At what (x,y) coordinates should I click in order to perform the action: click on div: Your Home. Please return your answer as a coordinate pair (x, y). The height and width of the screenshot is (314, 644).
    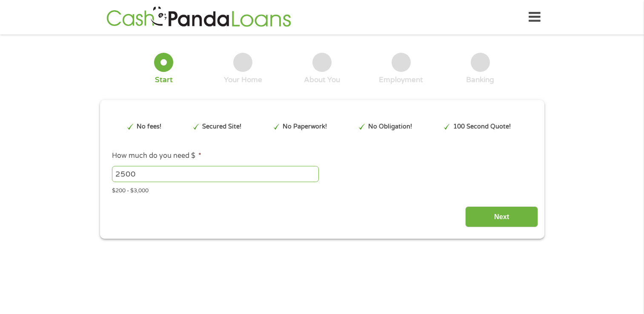
    Looking at the image, I should click on (243, 80).